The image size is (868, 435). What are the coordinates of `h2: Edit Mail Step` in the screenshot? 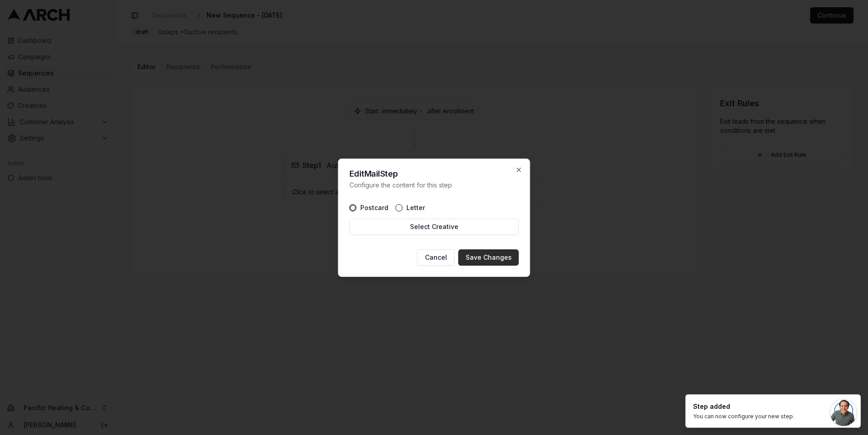 It's located at (434, 174).